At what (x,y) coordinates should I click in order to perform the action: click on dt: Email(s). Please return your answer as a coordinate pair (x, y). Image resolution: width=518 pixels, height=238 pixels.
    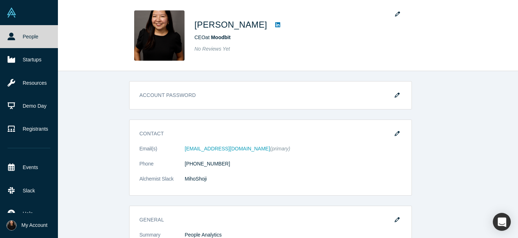
    Looking at the image, I should click on (162, 153).